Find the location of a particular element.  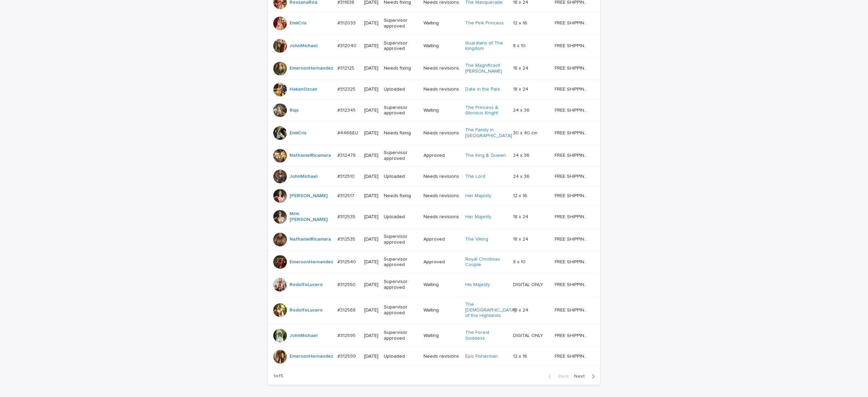

p: #312540 is located at coordinates (347, 261).